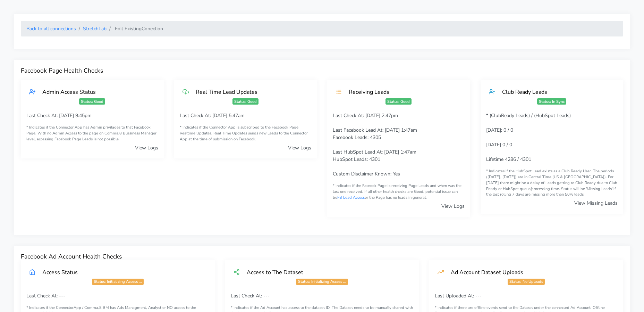  What do you see at coordinates (351, 197) in the screenshot?
I see `a: FB Lead Access` at bounding box center [351, 197].